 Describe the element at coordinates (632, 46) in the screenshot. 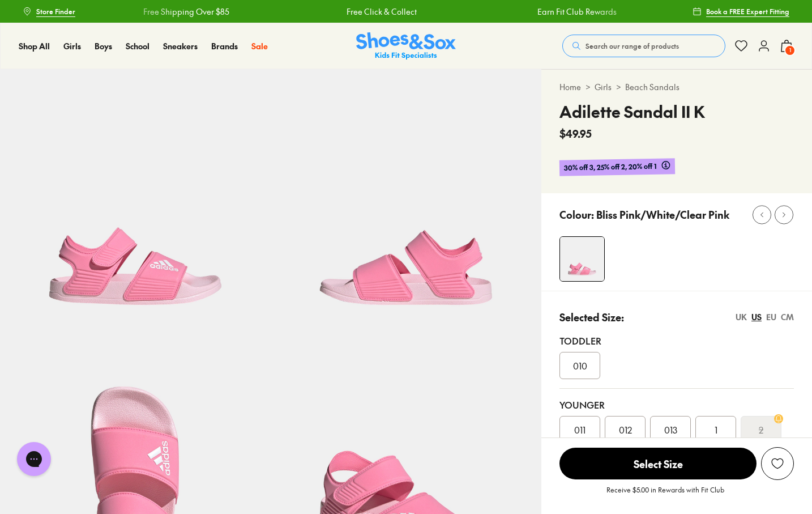

I see `span: Search our range of products` at that location.